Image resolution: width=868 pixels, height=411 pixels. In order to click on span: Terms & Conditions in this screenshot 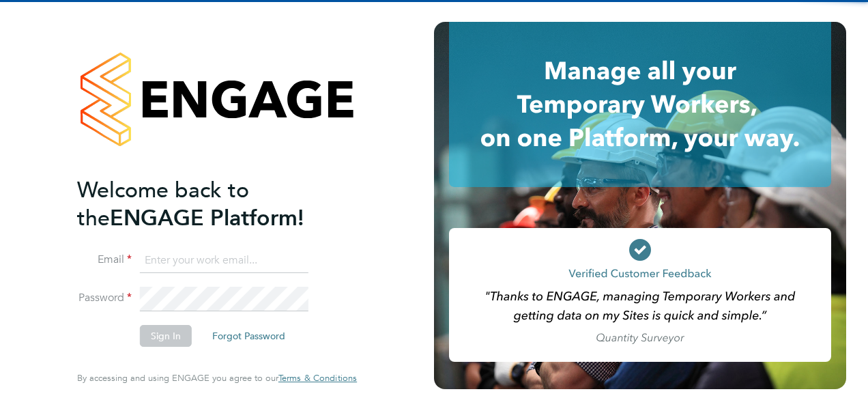, I will do `click(317, 377)`.